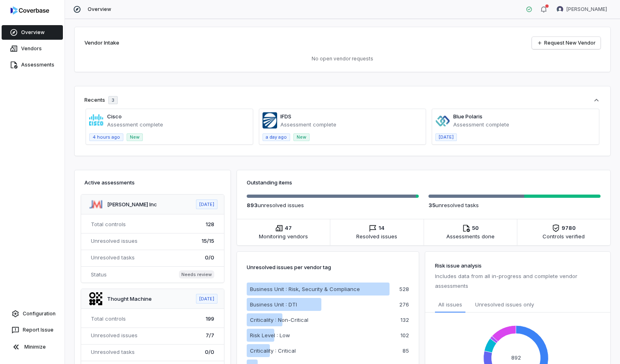 The width and height of the screenshot is (620, 364). Describe the element at coordinates (130, 299) in the screenshot. I see `a: Thought Machine` at that location.